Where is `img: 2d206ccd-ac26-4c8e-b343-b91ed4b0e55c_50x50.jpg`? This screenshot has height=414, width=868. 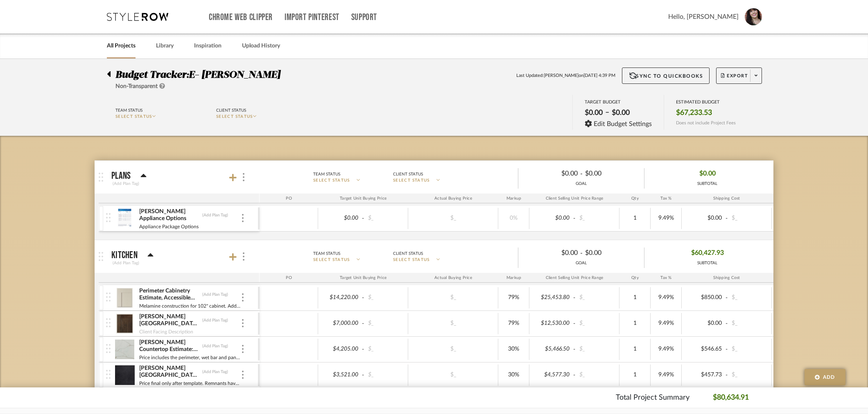
img: 2d206ccd-ac26-4c8e-b343-b91ed4b0e55c_50x50.jpg is located at coordinates (124, 350).